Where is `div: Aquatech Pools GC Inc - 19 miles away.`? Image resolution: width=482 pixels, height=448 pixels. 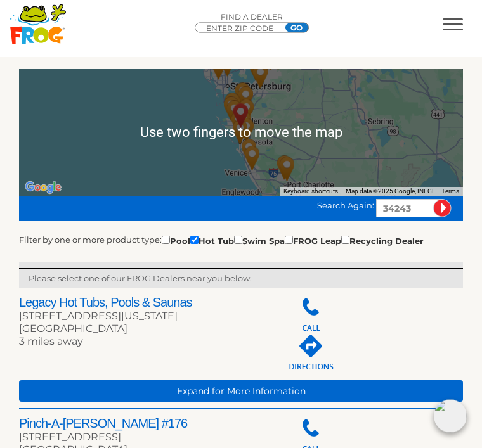 div: Aquatech Pools GC Inc - 19 miles away. is located at coordinates (249, 151).